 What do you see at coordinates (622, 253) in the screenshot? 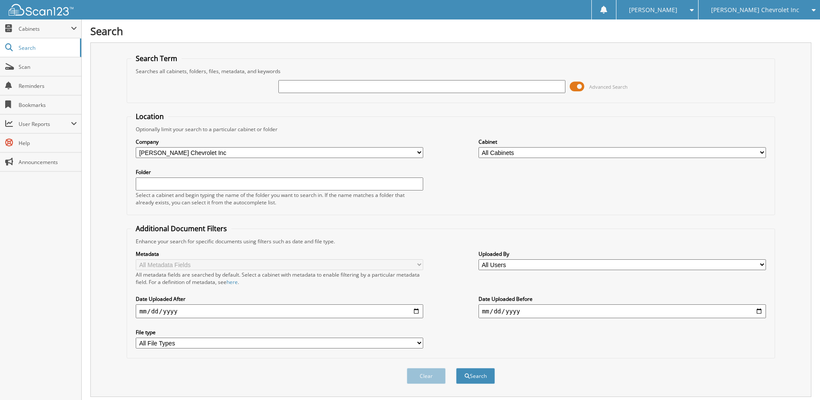
I see `label: Uploaded By` at bounding box center [622, 253].